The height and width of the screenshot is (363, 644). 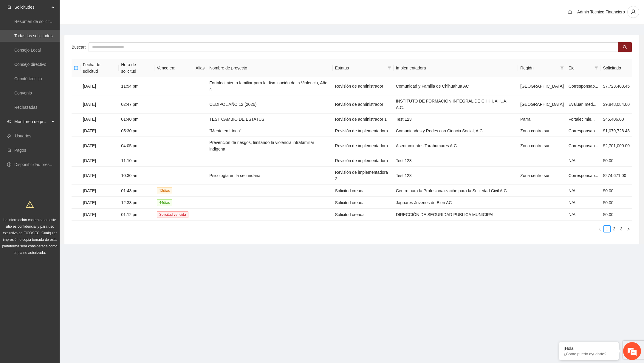 What do you see at coordinates (136, 104) in the screenshot?
I see `td: 02:47 pm` at bounding box center [136, 104].